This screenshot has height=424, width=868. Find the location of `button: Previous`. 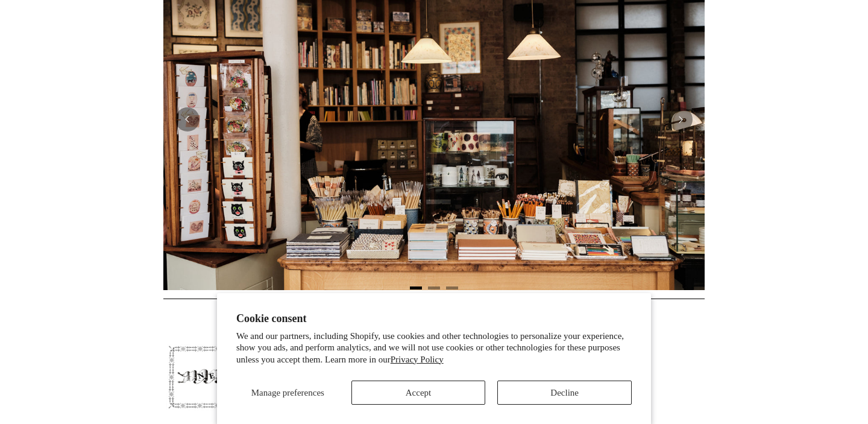

button: Previous is located at coordinates (188, 120).